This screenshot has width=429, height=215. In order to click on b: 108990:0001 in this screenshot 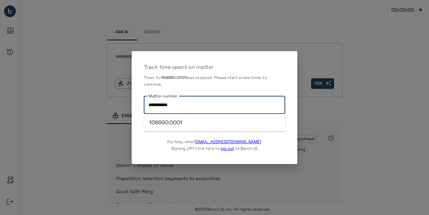, I will do `click(174, 78)`.